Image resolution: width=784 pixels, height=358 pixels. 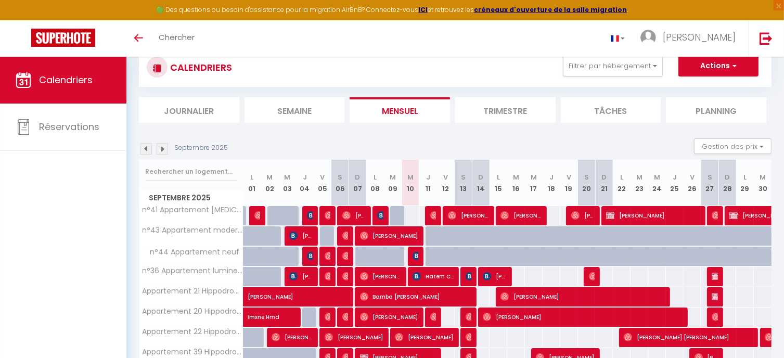 What do you see at coordinates (193, 331) in the screenshot?
I see `span: Appartement 22 Hippodrome entrée 223` at bounding box center [193, 331].